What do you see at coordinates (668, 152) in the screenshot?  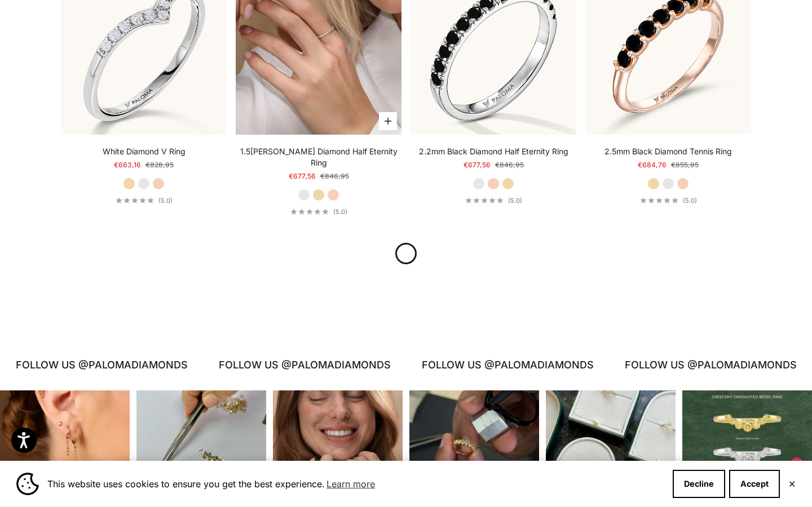 I see `a: 2.5mm Black Diamond Tennis Ring` at bounding box center [668, 152].